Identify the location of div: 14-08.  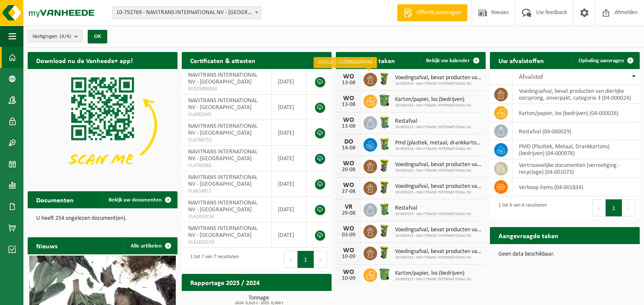
(349, 148).